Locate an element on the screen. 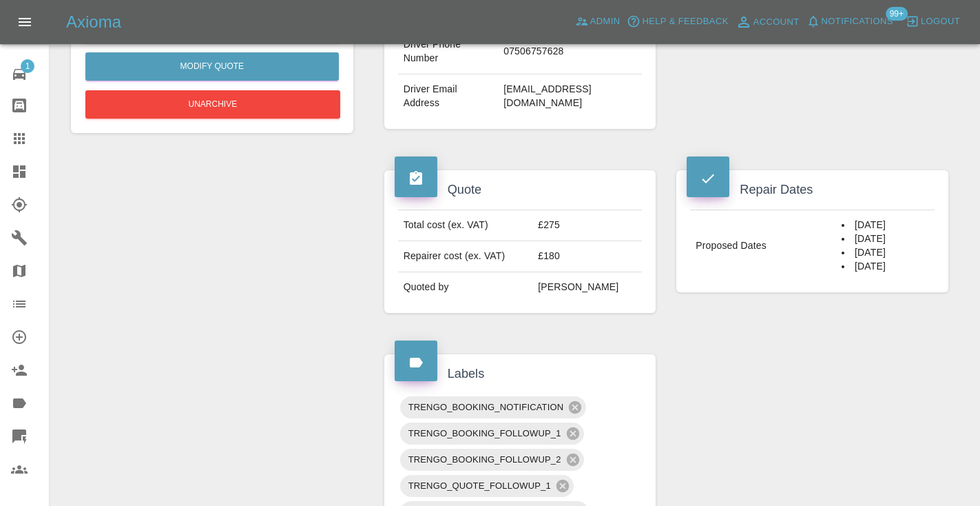 The width and height of the screenshot is (980, 506). h5: Axioma is located at coordinates (94, 22).